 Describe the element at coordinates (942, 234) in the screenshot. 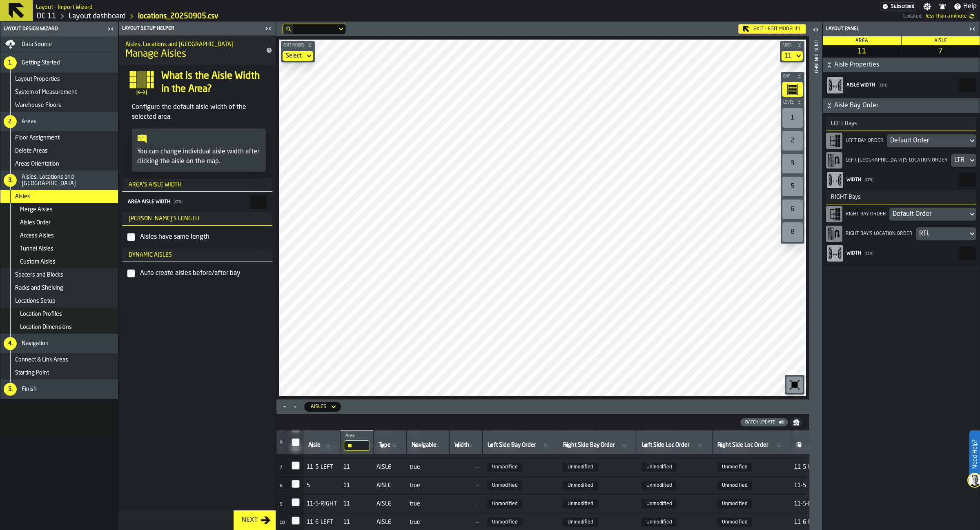

I see `div: DropdownMenuValue-RTL` at that location.